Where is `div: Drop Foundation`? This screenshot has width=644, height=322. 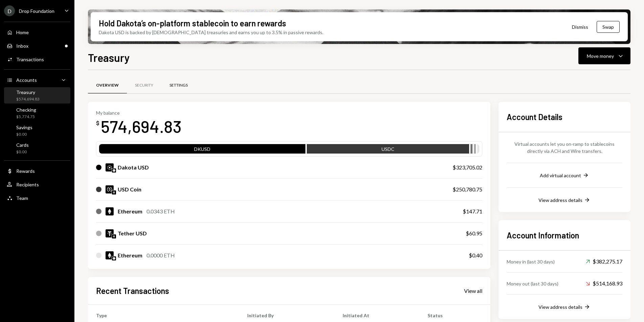
div: Drop Foundation is located at coordinates (37, 11).